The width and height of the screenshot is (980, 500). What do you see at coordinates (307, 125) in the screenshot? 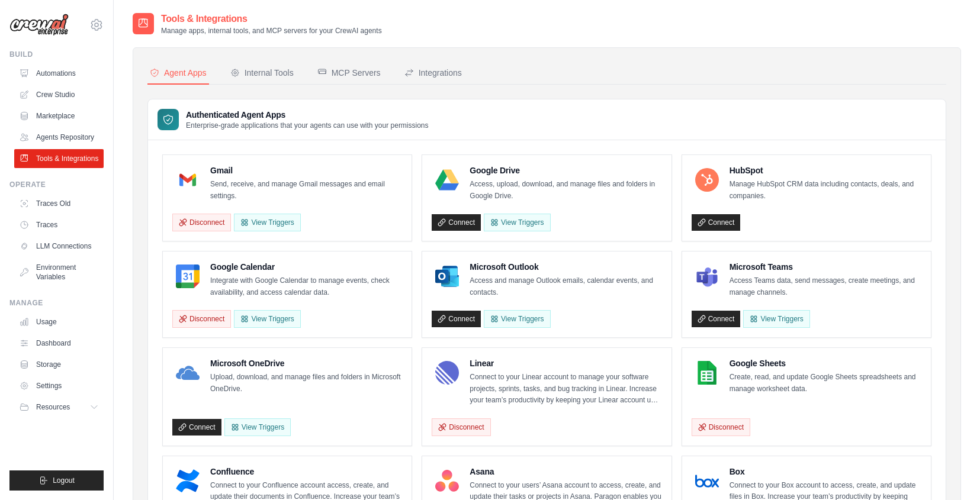
I see `p: Enterprise-grade applications that your agents can use with your permissions` at bounding box center [307, 125].